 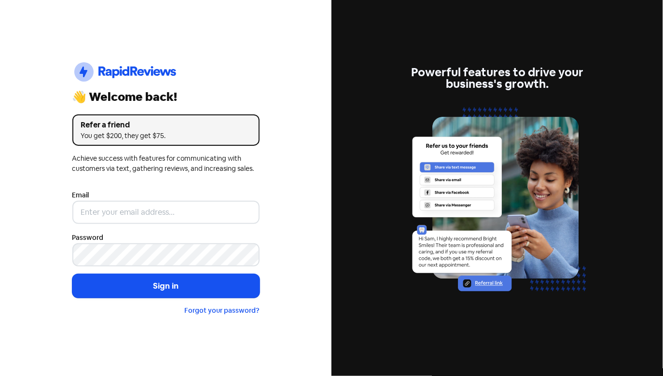 I want to click on img: referrals, so click(x=497, y=205).